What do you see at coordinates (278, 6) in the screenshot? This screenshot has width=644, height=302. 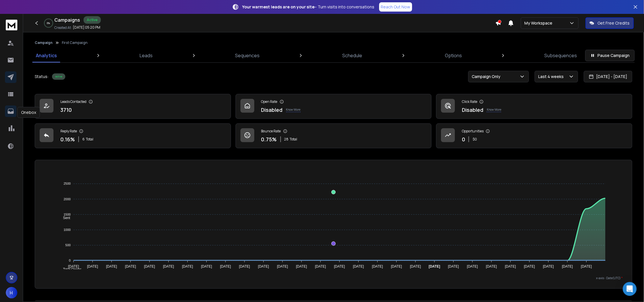 I see `strong: Your warmest leads are on your site` at bounding box center [278, 6].